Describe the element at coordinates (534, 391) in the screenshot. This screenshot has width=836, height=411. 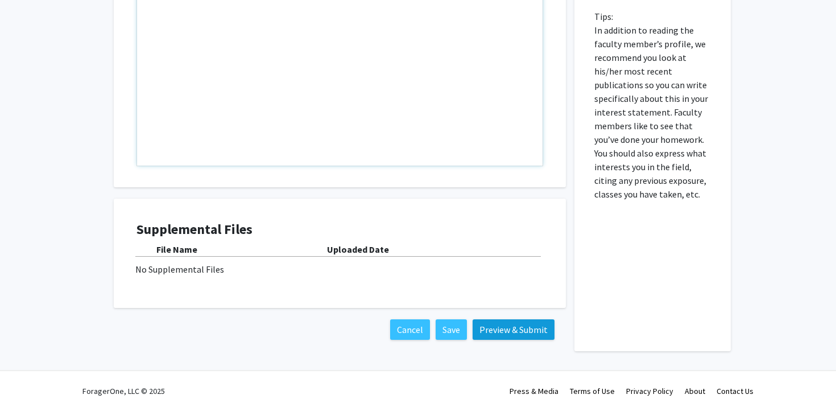
I see `a: Press & Media` at that location.